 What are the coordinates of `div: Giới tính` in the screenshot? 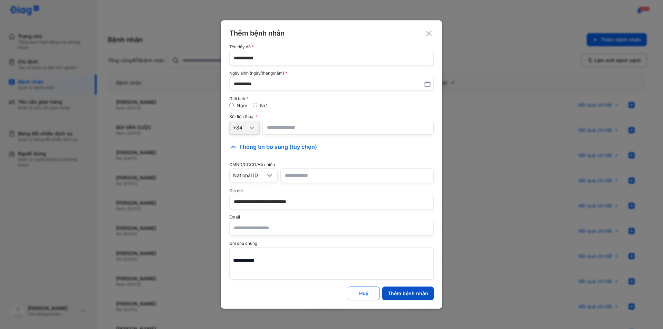 It's located at (332, 99).